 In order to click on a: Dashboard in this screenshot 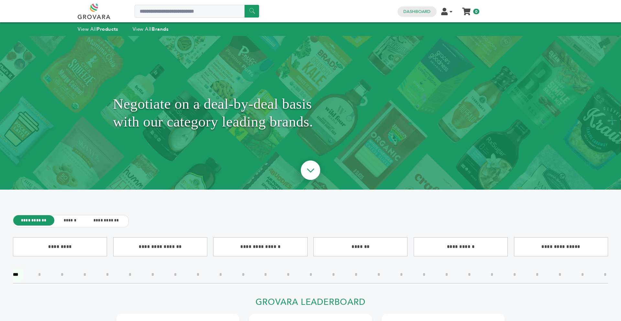, I will do `click(417, 12)`.